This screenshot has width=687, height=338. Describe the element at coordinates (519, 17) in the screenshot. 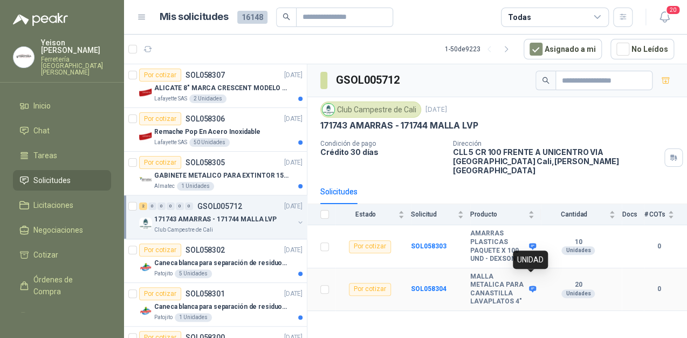

I see `div: Todas` at that location.